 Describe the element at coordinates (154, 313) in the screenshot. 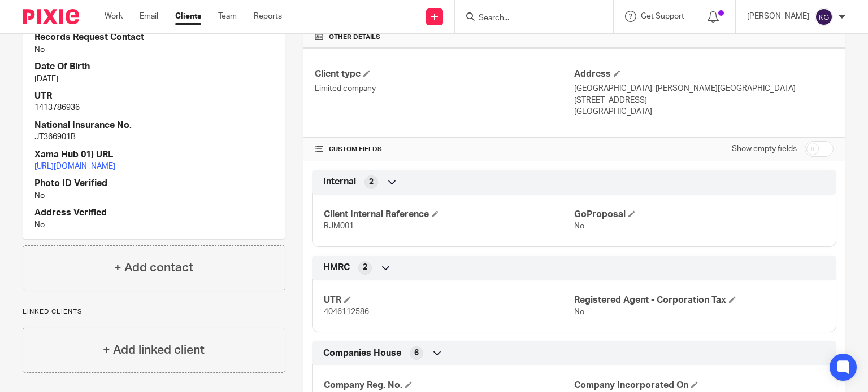

I see `p: Linked clients` at that location.